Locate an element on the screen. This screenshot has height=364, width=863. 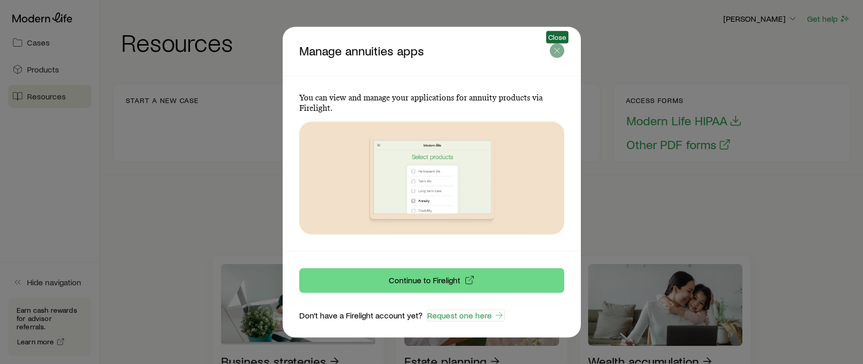
span: Close is located at coordinates (557, 37).